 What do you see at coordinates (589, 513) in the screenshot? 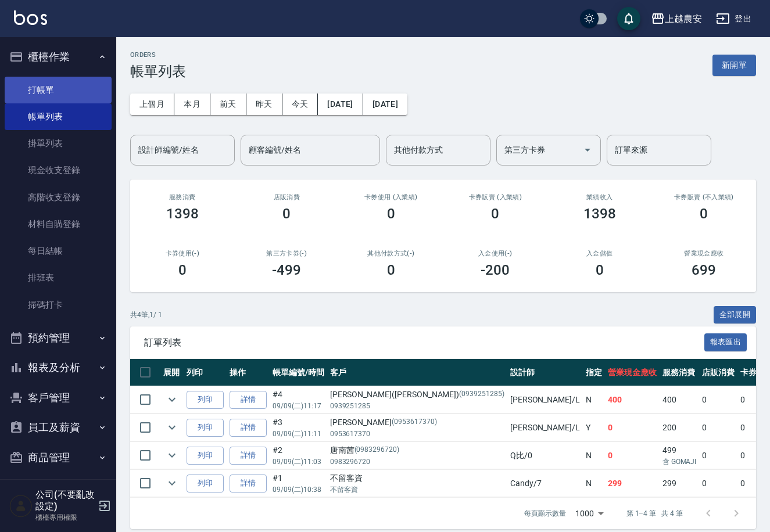
I see `div: 1000` at bounding box center [589, 513].